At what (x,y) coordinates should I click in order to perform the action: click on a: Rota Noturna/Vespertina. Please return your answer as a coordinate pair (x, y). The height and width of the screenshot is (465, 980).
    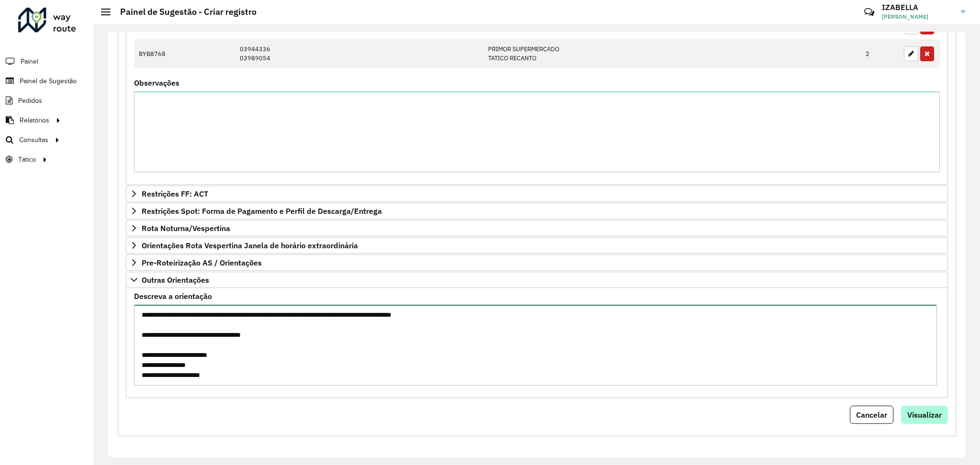
    Looking at the image, I should click on (537, 228).